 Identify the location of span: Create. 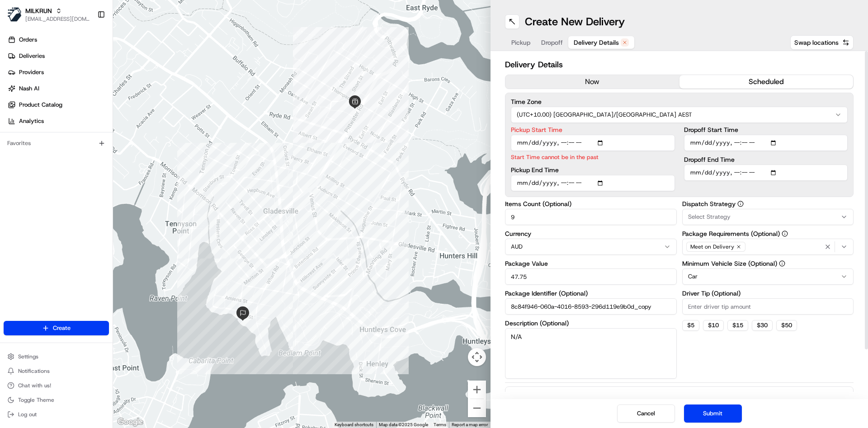
(62, 328).